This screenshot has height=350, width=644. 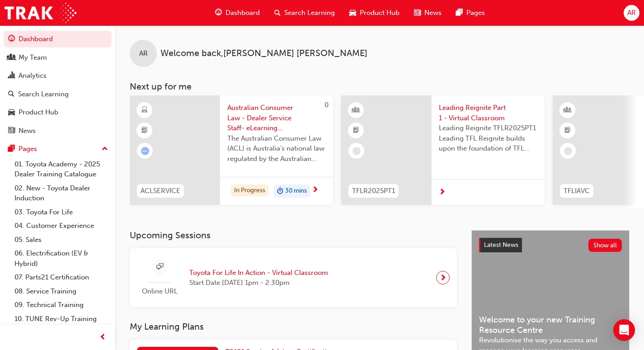 I want to click on a: 09. Technical Training, so click(x=61, y=305).